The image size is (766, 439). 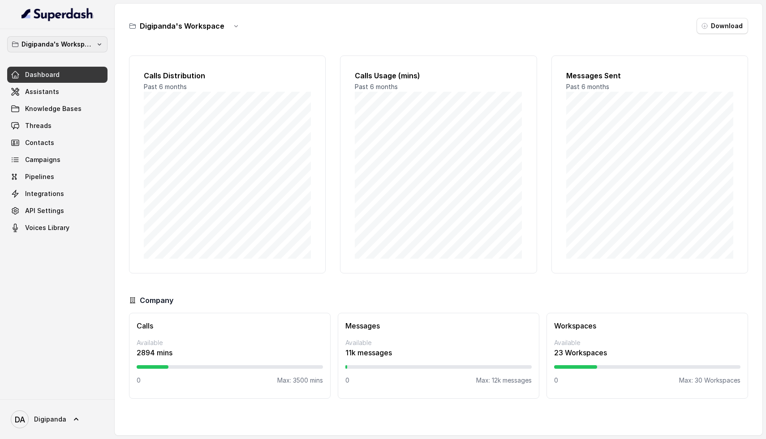 What do you see at coordinates (647, 353) in the screenshot?
I see `p: 23 Workspaces` at bounding box center [647, 353].